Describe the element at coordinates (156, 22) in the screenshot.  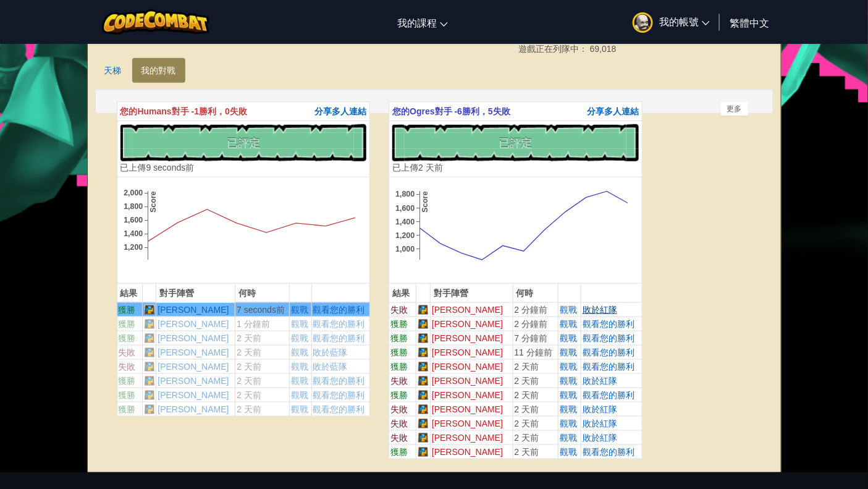
I see `a: CodeCombat logo` at that location.